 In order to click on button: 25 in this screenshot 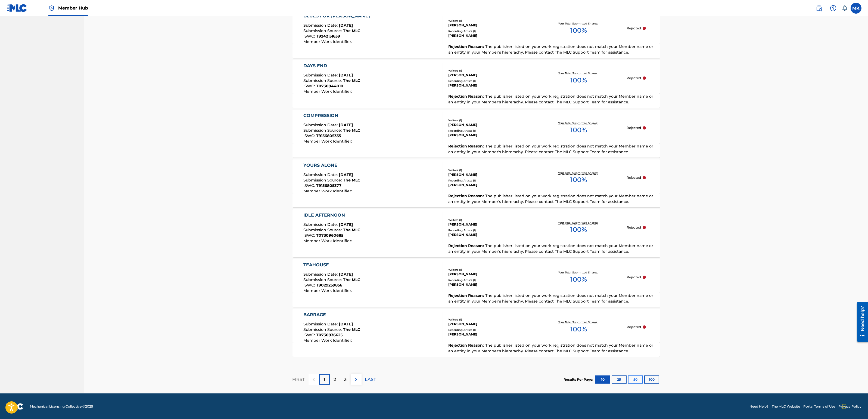, I will do `click(619, 379)`.